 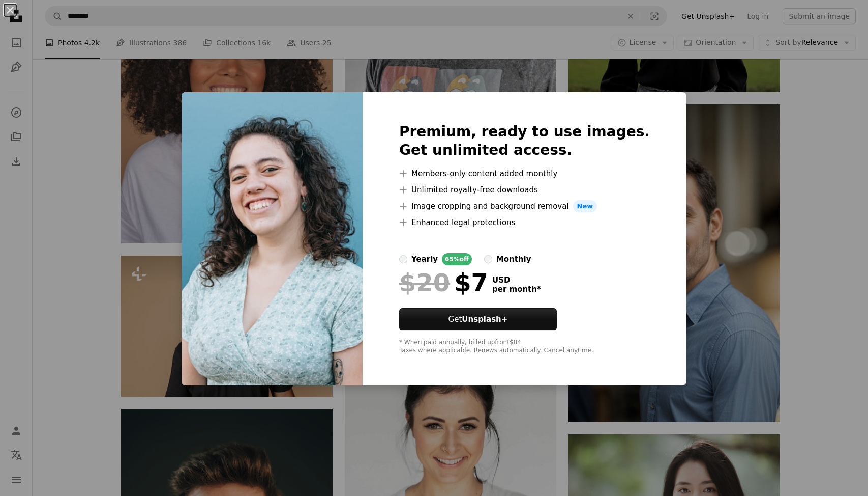 I want to click on li: Members-only content added monthly, so click(x=524, y=173).